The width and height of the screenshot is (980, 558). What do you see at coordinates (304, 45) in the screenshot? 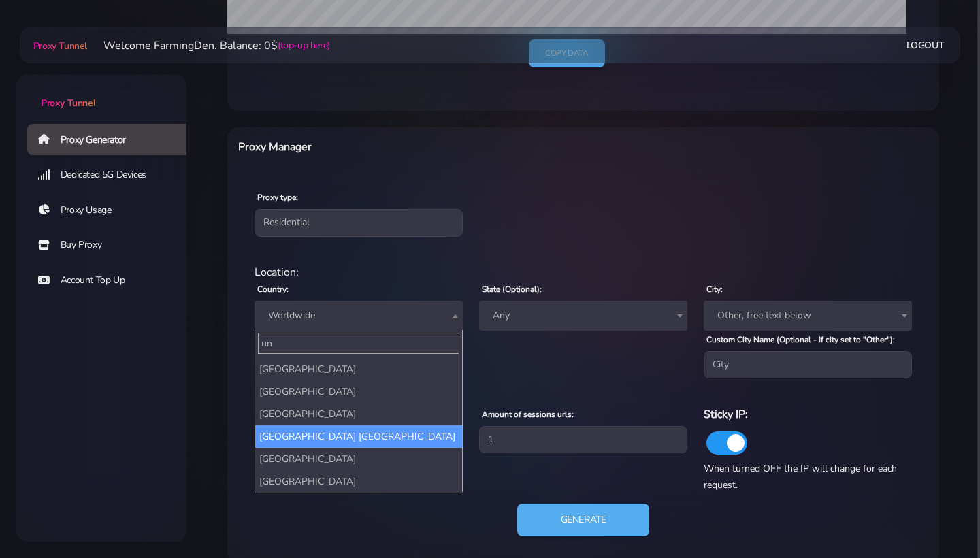
I see `a: (top-up here)` at bounding box center [304, 45].